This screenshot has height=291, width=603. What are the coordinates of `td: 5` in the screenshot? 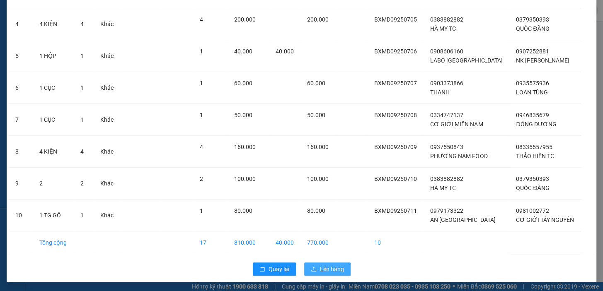 It's located at (21, 56).